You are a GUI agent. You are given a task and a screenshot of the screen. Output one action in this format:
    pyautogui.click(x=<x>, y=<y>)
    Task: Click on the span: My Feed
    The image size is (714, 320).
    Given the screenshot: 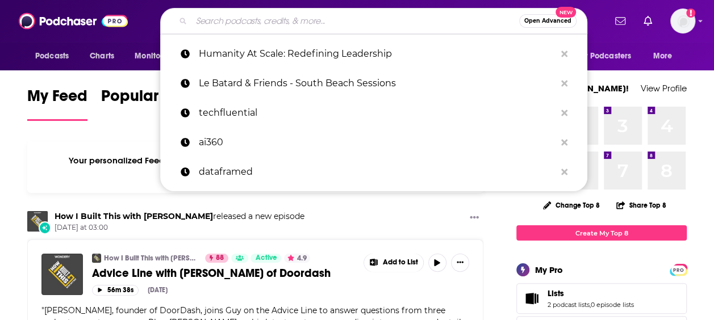 What is the action you would take?
    pyautogui.click(x=57, y=99)
    